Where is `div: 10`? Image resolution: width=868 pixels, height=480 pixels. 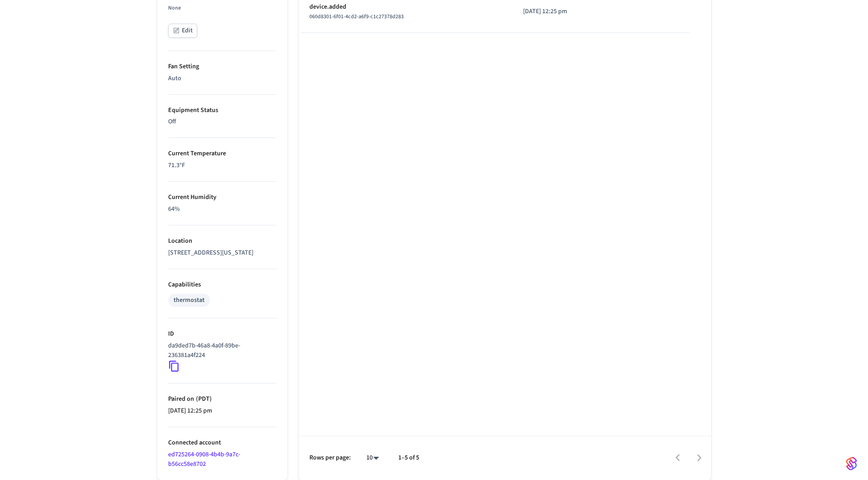
div: 10 is located at coordinates (373, 458).